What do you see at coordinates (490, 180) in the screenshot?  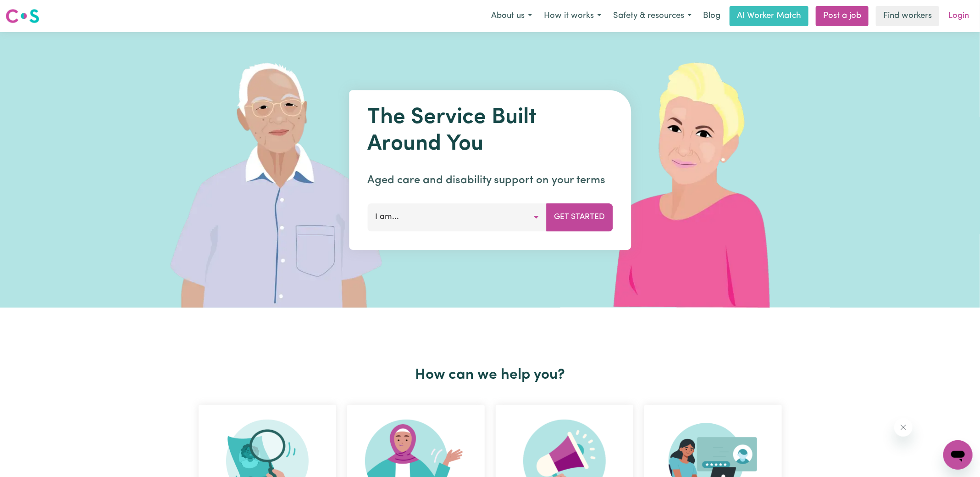 I see `p: Aged care and disability support on your terms` at bounding box center [490, 180].